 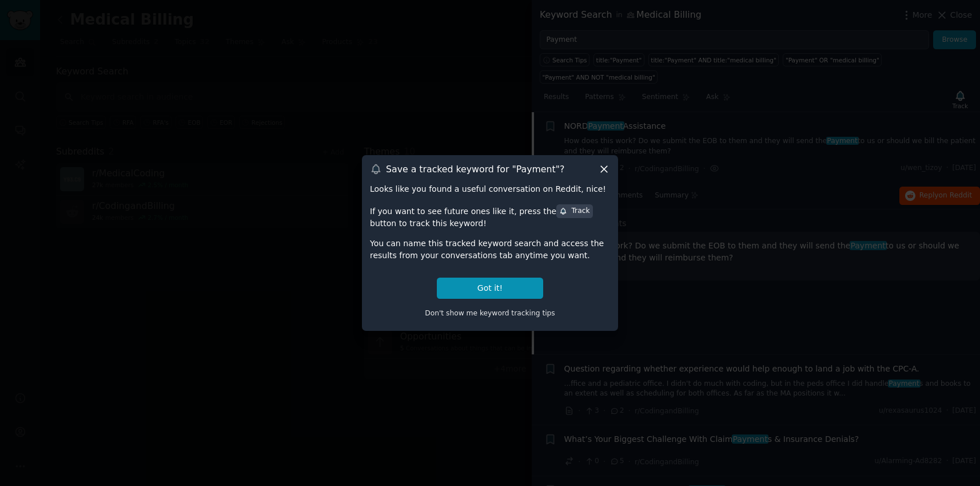 I want to click on h3: Save a tracked keyword for " Payment "?, so click(x=475, y=169).